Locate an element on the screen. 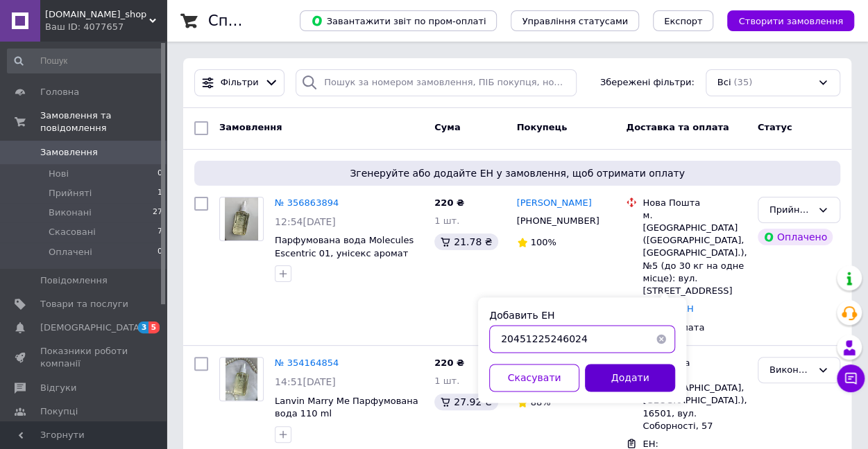  button: Створити замовлення is located at coordinates (791, 21).